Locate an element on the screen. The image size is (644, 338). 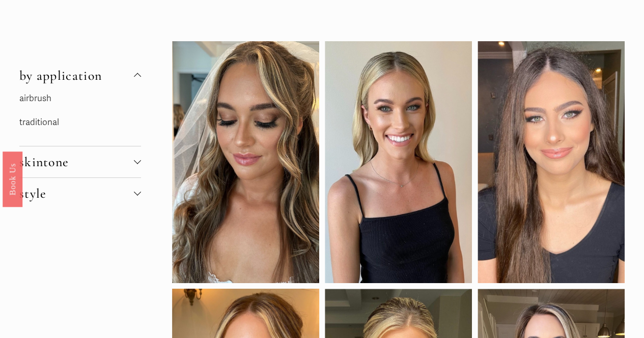
div: by application is located at coordinates (80, 119).